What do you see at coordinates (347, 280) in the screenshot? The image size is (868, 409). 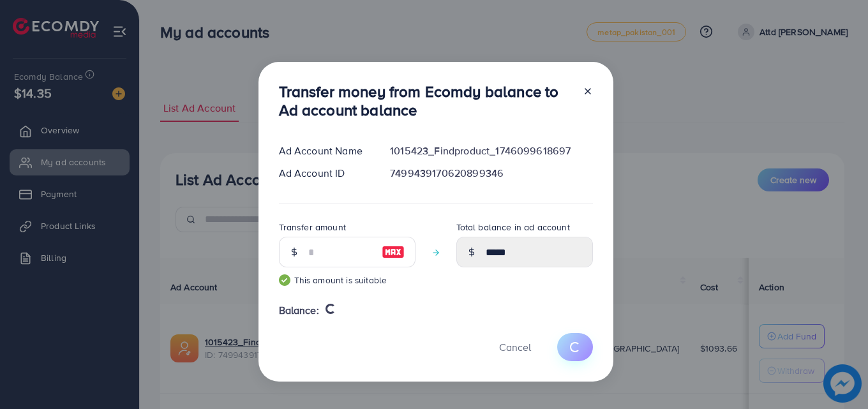 I see `small: This amount is suitable` at bounding box center [347, 280].